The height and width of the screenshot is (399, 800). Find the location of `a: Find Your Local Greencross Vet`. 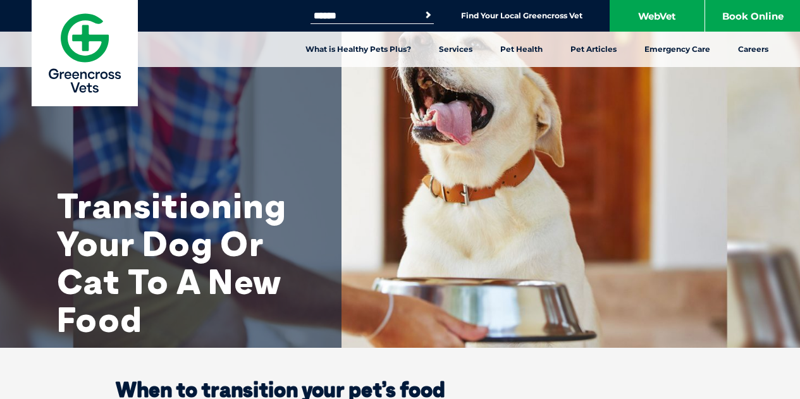

a: Find Your Local Greencross Vet is located at coordinates (522, 16).